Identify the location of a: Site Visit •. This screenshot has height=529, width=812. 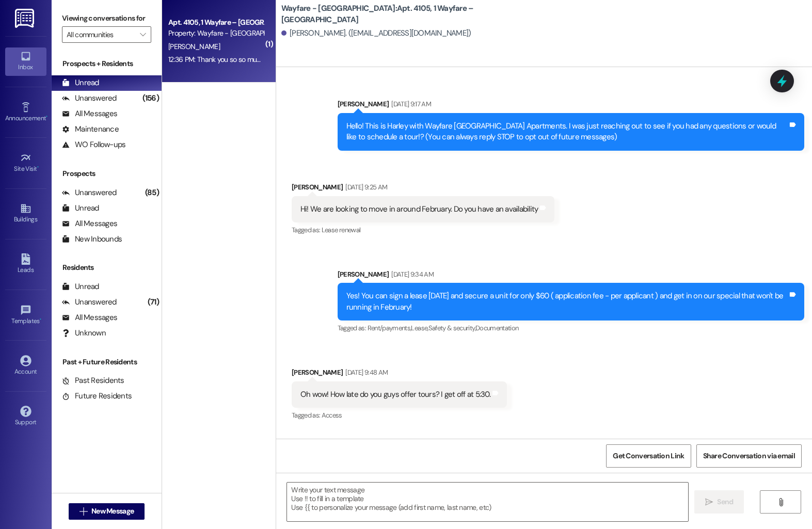
(26, 163).